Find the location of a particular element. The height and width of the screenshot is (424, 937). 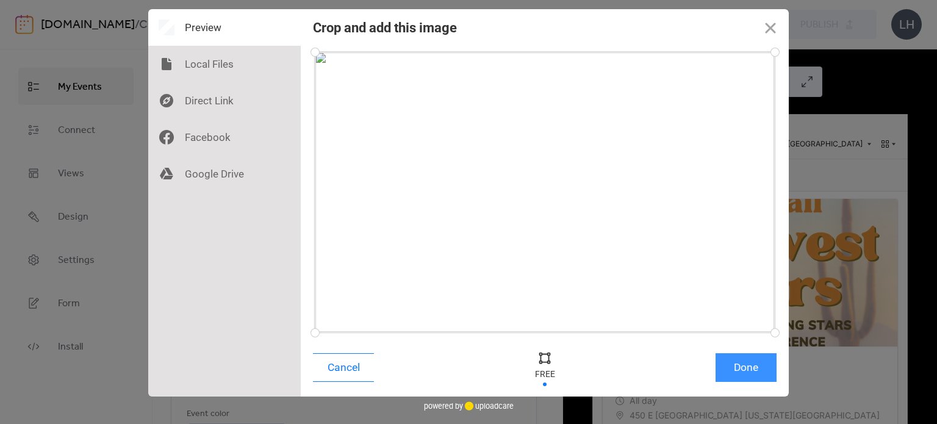

div: Facebook is located at coordinates (224, 137).